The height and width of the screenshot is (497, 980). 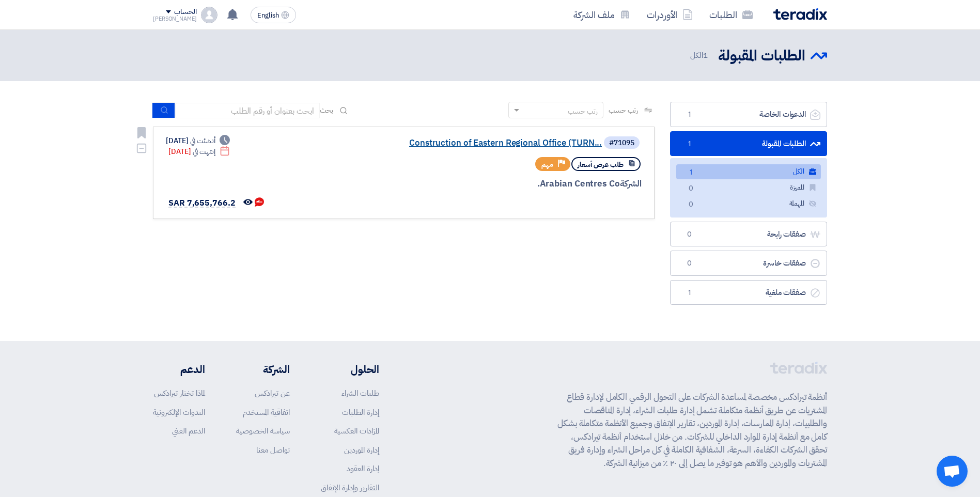 I want to click on button: English, so click(x=274, y=15).